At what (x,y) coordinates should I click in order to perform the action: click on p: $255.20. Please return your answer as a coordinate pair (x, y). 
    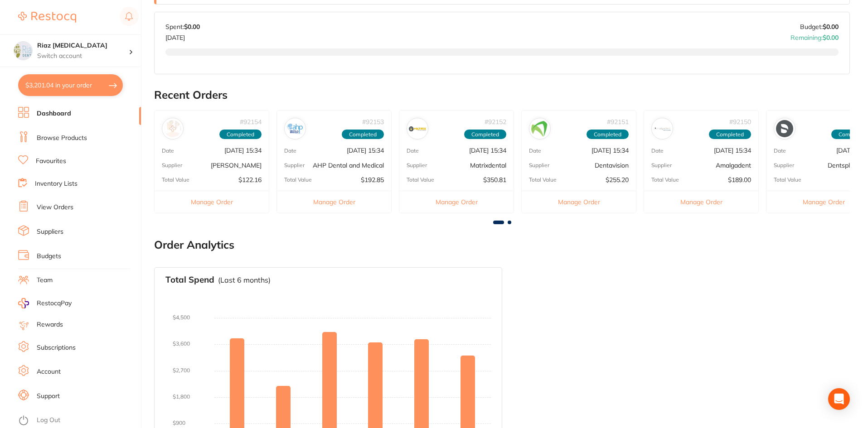
    Looking at the image, I should click on (617, 180).